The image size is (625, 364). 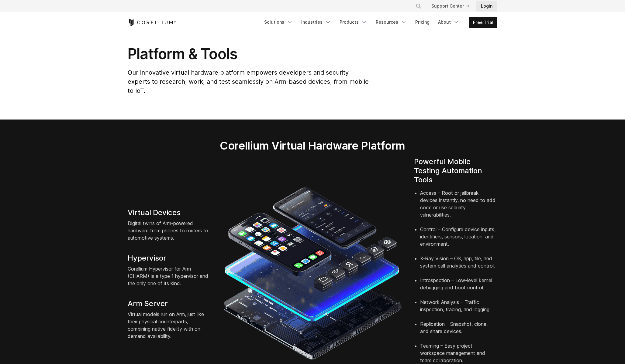 I want to click on a: Free Trial, so click(x=483, y=22).